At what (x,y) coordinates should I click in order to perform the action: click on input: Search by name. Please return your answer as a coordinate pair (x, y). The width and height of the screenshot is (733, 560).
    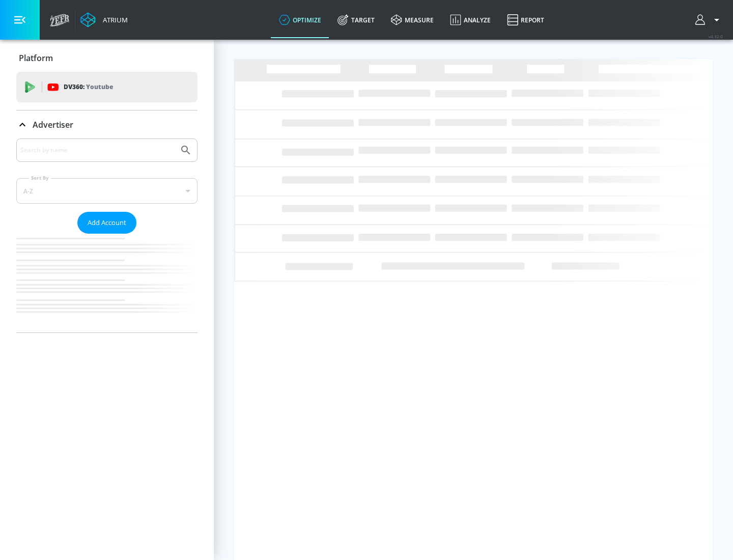
    Looking at the image, I should click on (97, 150).